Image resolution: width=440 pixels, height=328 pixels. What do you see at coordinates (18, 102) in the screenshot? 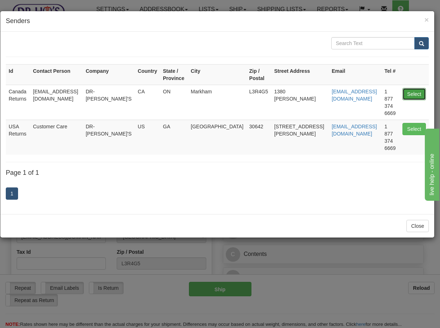
I see `td: Canada Returns` at bounding box center [18, 102].